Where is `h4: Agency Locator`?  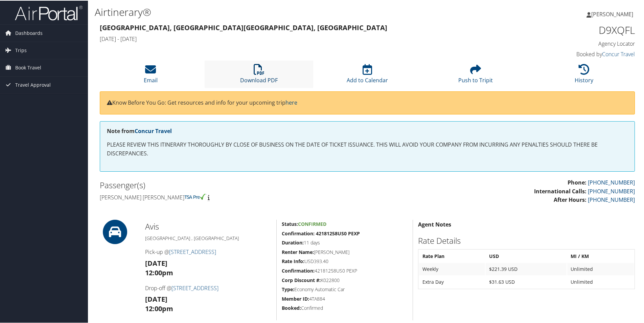
h4: Agency Locator is located at coordinates (572, 43).